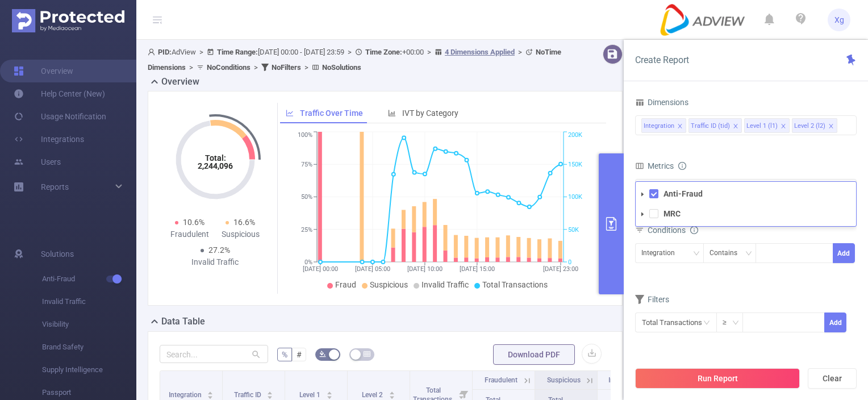  I want to click on b: Time Zone:, so click(383, 52).